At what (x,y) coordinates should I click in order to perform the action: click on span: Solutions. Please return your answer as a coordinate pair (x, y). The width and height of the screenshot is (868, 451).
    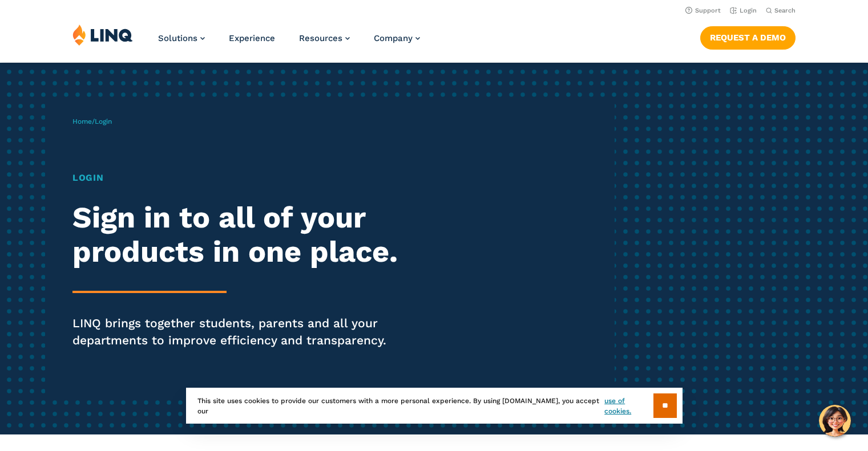
    Looking at the image, I should click on (177, 38).